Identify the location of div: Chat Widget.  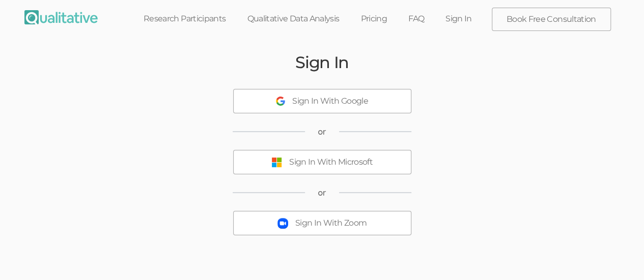
(619, 256).